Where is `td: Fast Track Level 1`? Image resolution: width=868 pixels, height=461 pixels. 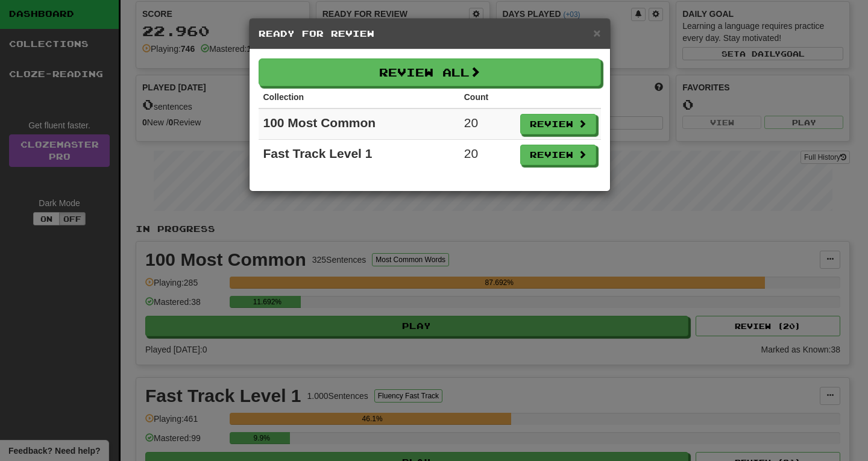
td: Fast Track Level 1 is located at coordinates (359, 155).